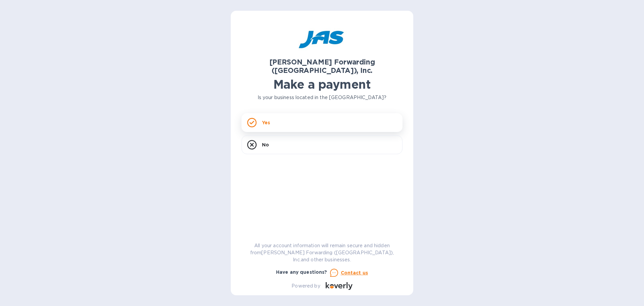 This screenshot has width=644, height=306. Describe the element at coordinates (355, 273) in the screenshot. I see `u: Contact us` at that location.